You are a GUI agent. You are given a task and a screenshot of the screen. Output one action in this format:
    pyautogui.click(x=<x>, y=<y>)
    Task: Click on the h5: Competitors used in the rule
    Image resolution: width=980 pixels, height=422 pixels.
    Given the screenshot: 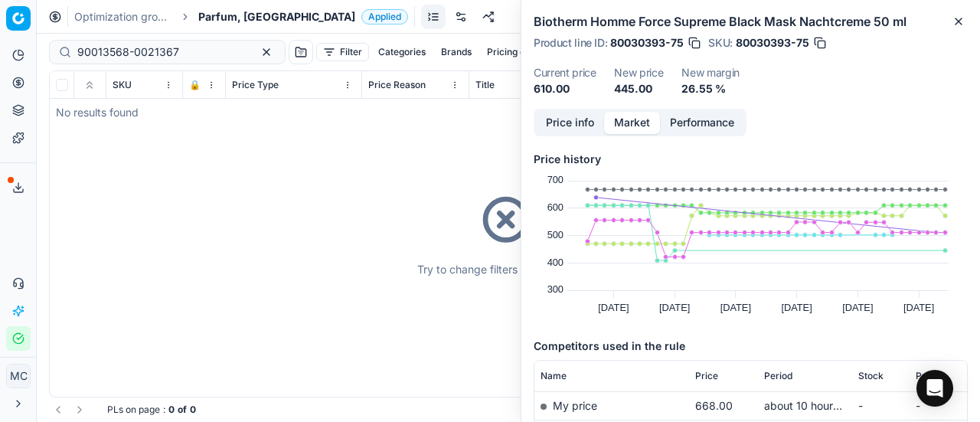 What is the action you would take?
    pyautogui.click(x=751, y=346)
    